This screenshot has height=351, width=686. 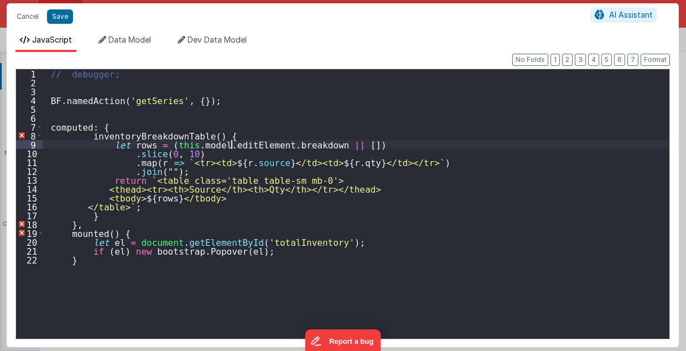 What do you see at coordinates (217, 39) in the screenshot?
I see `span: Dev Data Model` at bounding box center [217, 39].